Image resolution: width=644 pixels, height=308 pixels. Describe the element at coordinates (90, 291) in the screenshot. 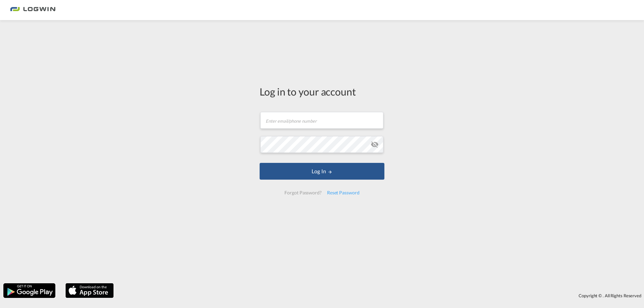

I see `img: apple.png` at that location.